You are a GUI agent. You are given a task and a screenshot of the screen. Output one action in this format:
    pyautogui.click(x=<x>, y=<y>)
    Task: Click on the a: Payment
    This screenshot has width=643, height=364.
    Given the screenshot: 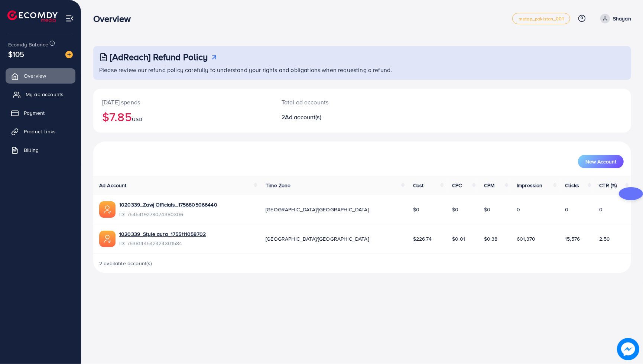 What is the action you would take?
    pyautogui.click(x=41, y=113)
    